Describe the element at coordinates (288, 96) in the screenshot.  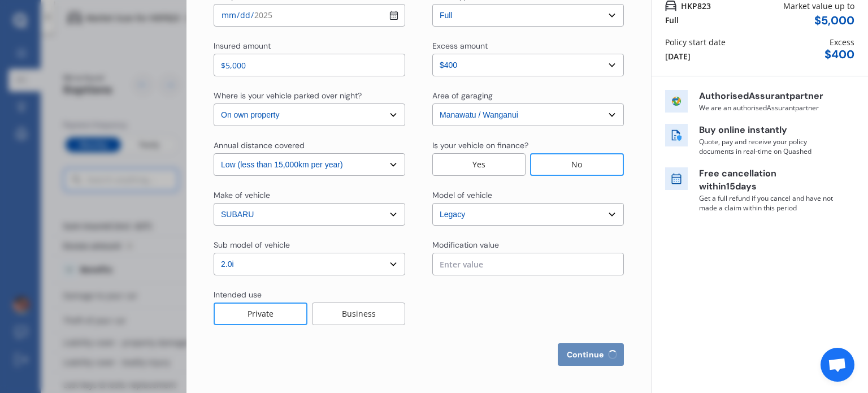
I see `div: Where is your vehicle parked over night?` at that location.